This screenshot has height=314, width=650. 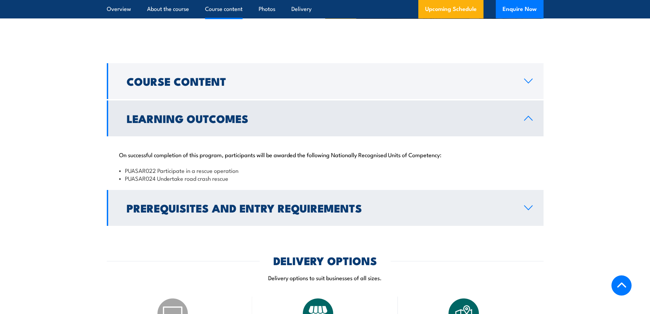 What do you see at coordinates (325, 118) in the screenshot?
I see `a: Learning Outcomes` at bounding box center [325, 118].